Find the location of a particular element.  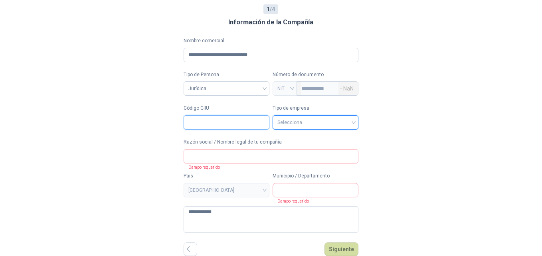

span: / 4 is located at coordinates (271, 9).